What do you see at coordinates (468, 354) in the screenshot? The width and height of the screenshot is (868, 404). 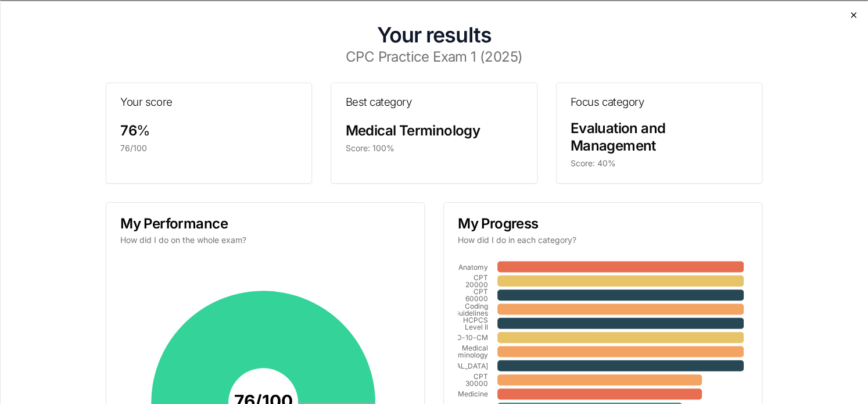 I see `tspan: Terminology` at bounding box center [468, 354].